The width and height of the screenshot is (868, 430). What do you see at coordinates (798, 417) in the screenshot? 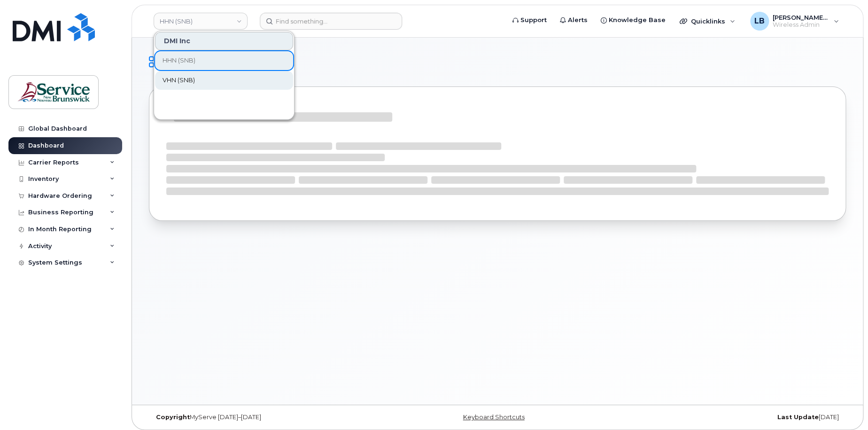
I see `strong: Last Update` at bounding box center [798, 417].